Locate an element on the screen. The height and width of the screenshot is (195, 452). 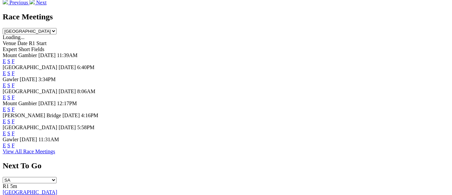
span: 11:31AM is located at coordinates (49, 140).